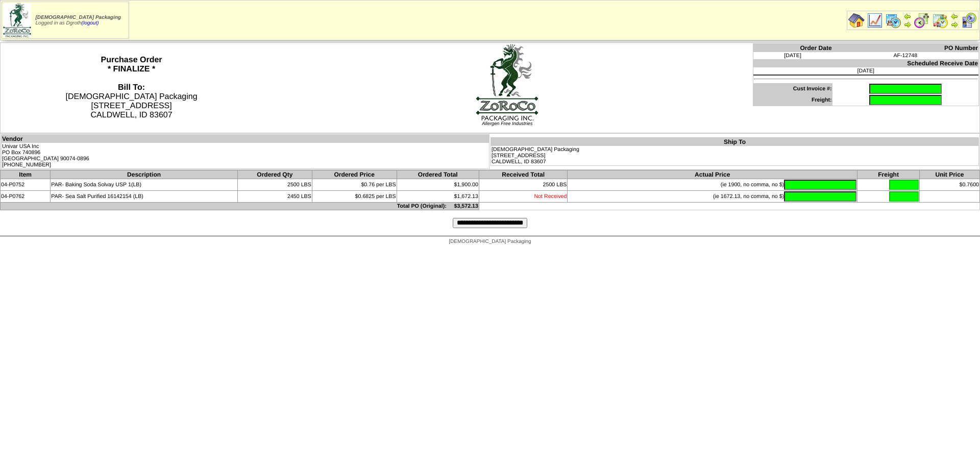 The width and height of the screenshot is (980, 469). I want to click on th: PO Number, so click(906, 48).